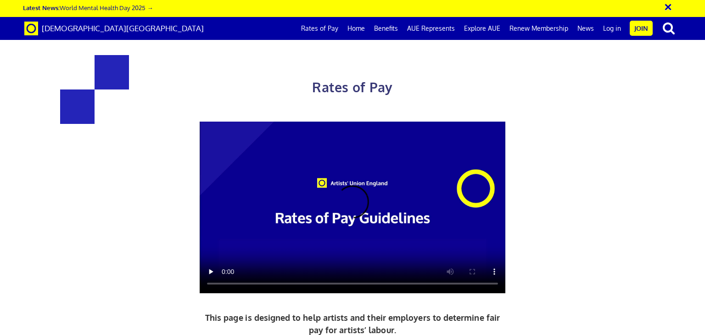 The image size is (705, 335). What do you see at coordinates (319, 28) in the screenshot?
I see `a: Rates of Pay` at bounding box center [319, 28].